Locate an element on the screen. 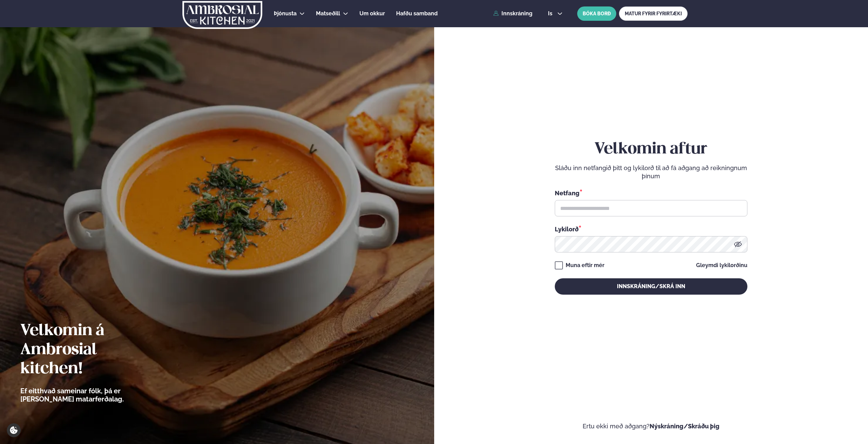 Image resolution: width=868 pixels, height=444 pixels. a: Cookie settings is located at coordinates (14, 430).